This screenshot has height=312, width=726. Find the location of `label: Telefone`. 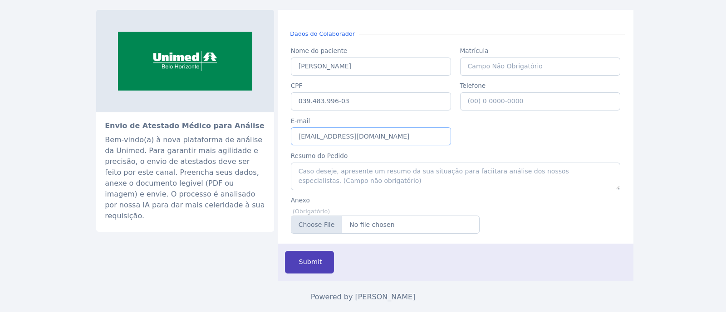

label: Telefone is located at coordinates (540, 86).